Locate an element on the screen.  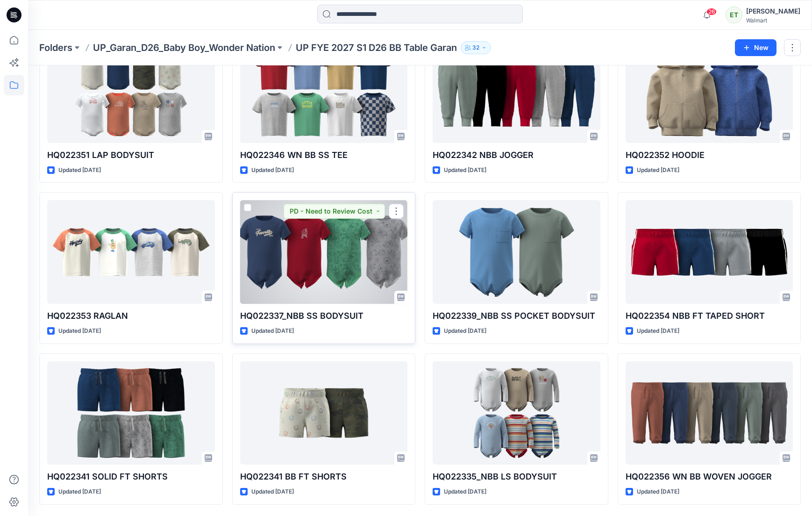
p: HQ022341 BB FT SHORTS is located at coordinates (324, 477).